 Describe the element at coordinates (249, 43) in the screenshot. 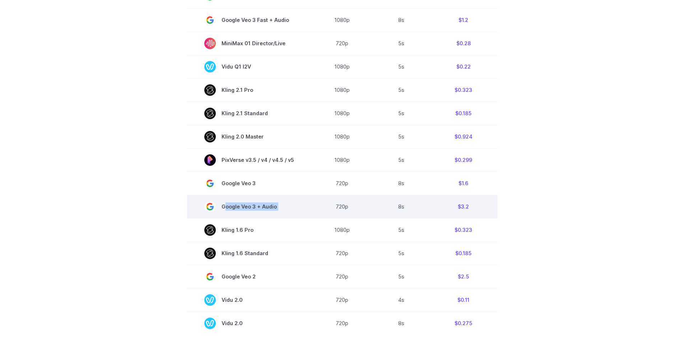

I see `span: MiniMax 01 Director/Live` at that location.